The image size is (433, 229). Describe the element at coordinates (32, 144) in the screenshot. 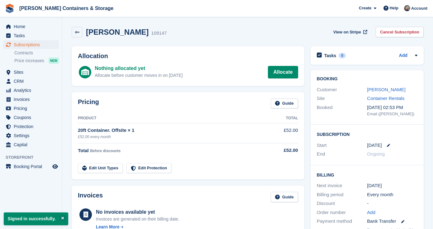

I see `span: Capital` at that location.